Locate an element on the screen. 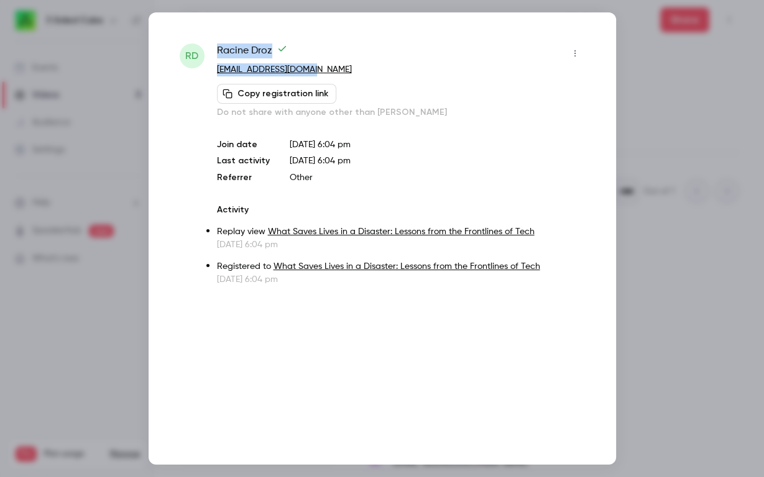 Image resolution: width=764 pixels, height=477 pixels. p: Activity is located at coordinates (401, 210).